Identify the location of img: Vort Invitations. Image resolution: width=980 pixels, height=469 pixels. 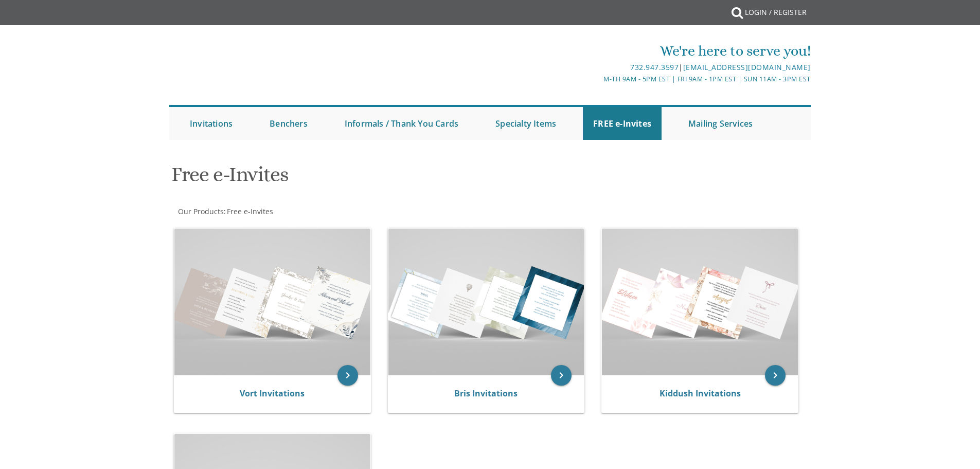
(273, 302).